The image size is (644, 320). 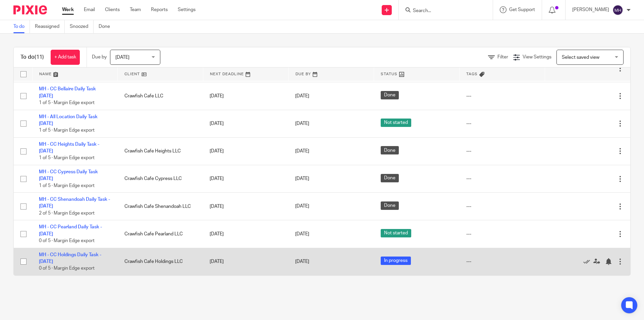 What do you see at coordinates (581, 57) in the screenshot?
I see `span: Select saved view` at bounding box center [581, 57].